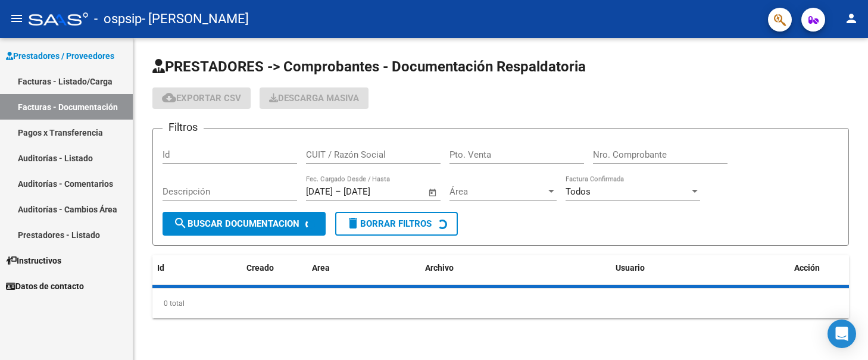  Describe the element at coordinates (807, 268) in the screenshot. I see `span: Acción` at that location.